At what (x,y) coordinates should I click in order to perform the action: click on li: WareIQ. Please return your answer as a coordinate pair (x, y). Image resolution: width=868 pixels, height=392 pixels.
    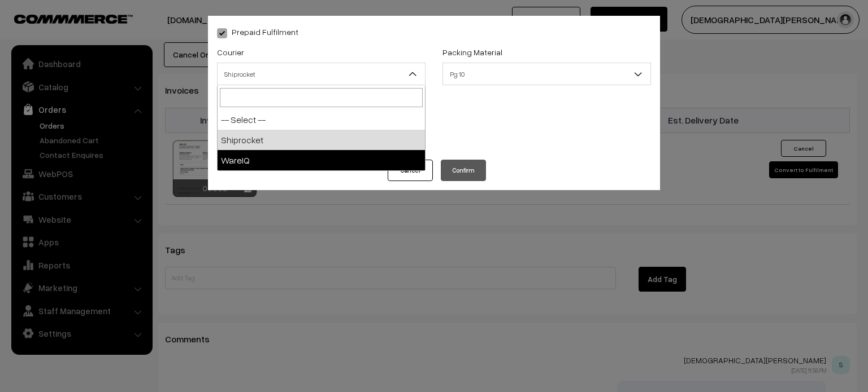
    Looking at the image, I should click on (321, 160).